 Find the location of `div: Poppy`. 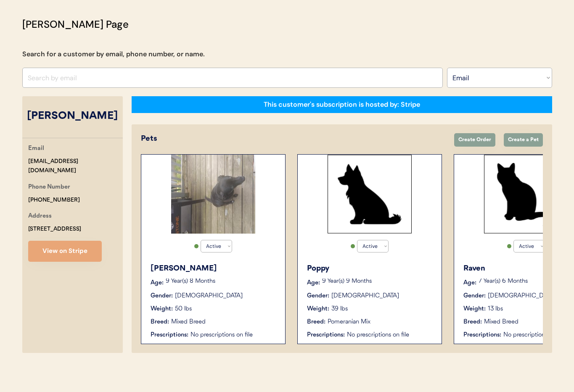

div: Poppy is located at coordinates (370, 269).